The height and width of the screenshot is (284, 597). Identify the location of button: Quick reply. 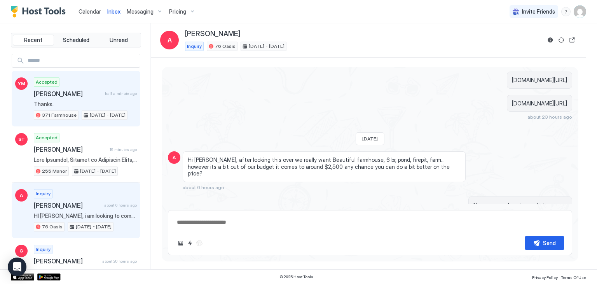
(190, 243).